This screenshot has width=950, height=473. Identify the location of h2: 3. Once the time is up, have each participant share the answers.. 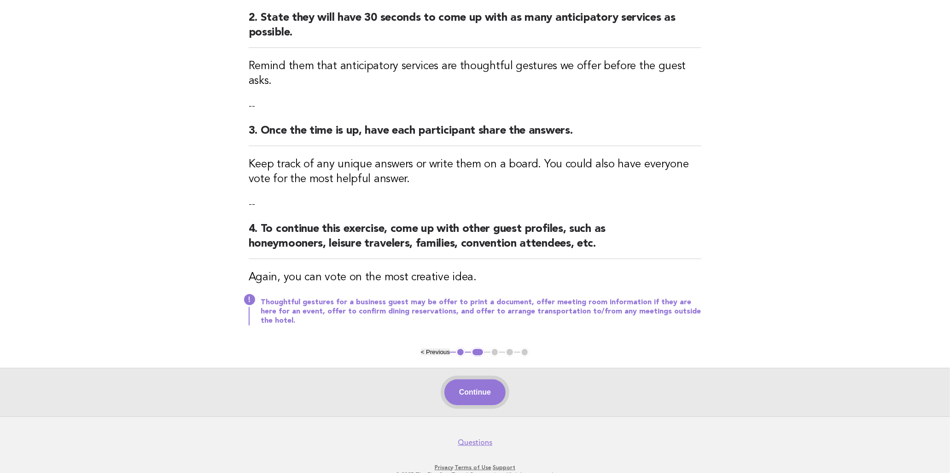
(475, 135).